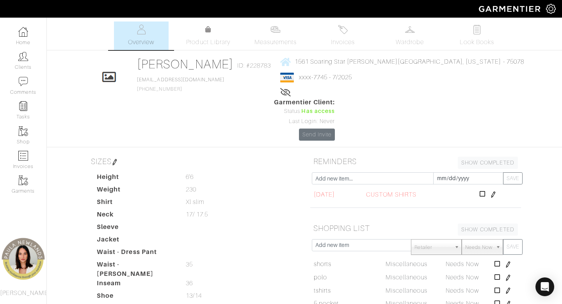 This screenshot has height=304, width=562. What do you see at coordinates (320, 277) in the screenshot?
I see `a: polo` at bounding box center [320, 277].